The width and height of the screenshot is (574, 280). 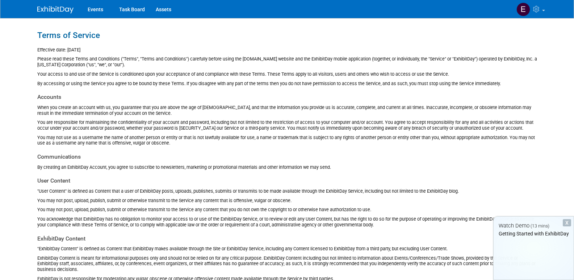 What do you see at coordinates (287, 191) in the screenshot?
I see `p: "User Content" is defined as Content that a user of ExhibitDay posts, uploads, publishes, submits...` at bounding box center [287, 191].